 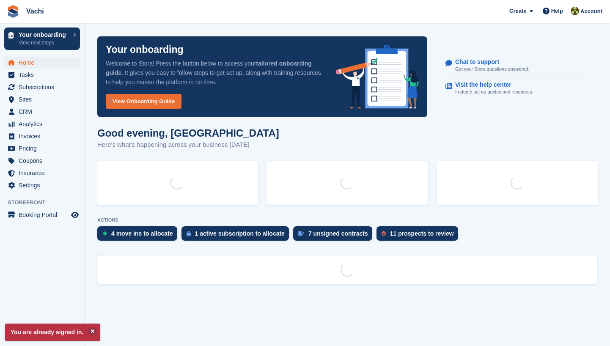 I want to click on p: Visit the help center, so click(x=491, y=85).